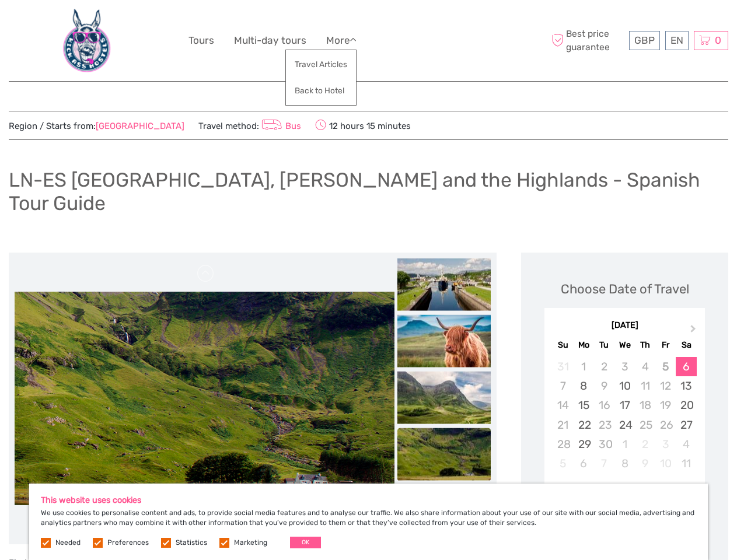  Describe the element at coordinates (270, 41) in the screenshot. I see `a: Multi-day tours` at that location.